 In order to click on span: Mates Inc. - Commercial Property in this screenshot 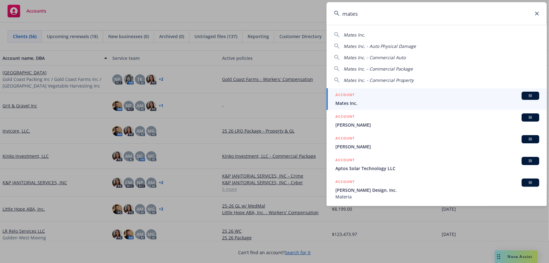, I will do `click(379, 80)`.